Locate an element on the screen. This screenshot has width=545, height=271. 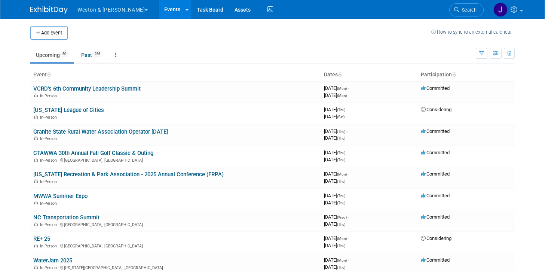
a: WaterJam 2025 is located at coordinates (53, 260).